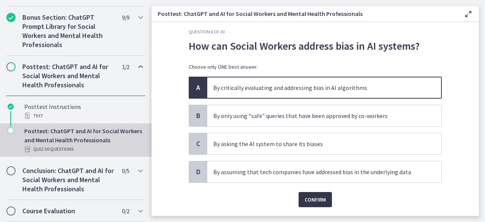 The height and width of the screenshot is (222, 485). What do you see at coordinates (126, 171) in the screenshot?
I see `span: 0 / 5` at bounding box center [126, 171].